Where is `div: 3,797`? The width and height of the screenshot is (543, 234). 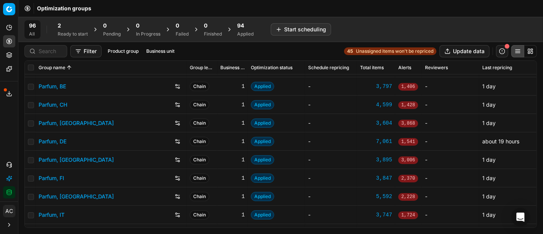 div: 3,797 is located at coordinates (376, 86).